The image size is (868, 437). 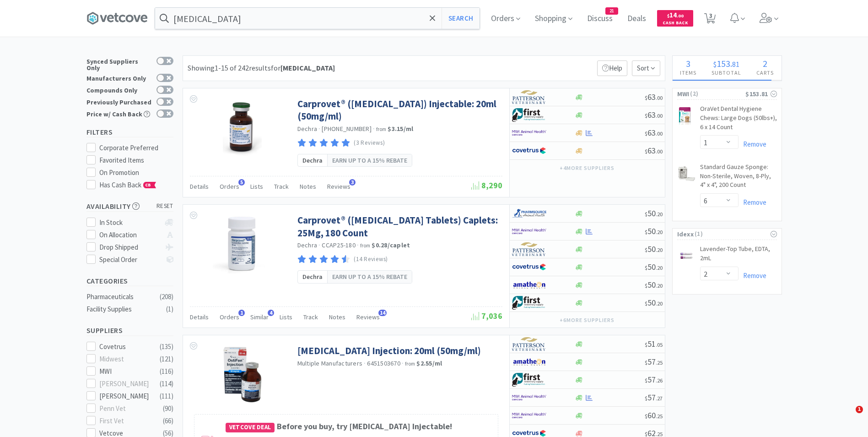 I want to click on div: Midwest, so click(x=128, y=359).